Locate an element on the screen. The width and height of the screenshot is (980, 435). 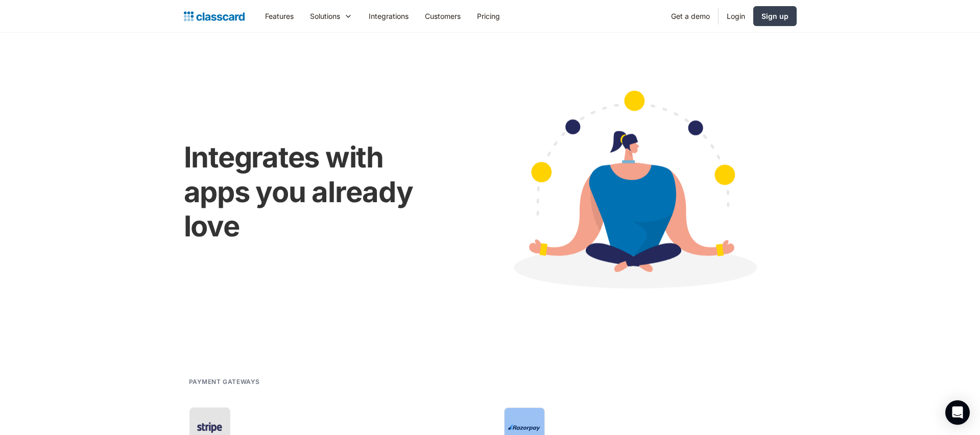
h1: Integrates with apps you already love is located at coordinates (316, 192).